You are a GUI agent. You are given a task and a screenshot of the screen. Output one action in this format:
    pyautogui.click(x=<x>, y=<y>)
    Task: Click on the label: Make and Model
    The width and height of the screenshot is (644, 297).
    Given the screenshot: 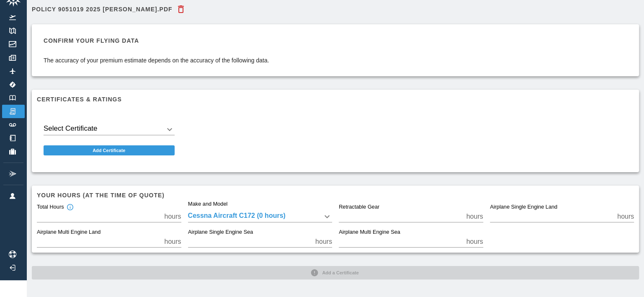 What is the action you would take?
    pyautogui.click(x=208, y=204)
    